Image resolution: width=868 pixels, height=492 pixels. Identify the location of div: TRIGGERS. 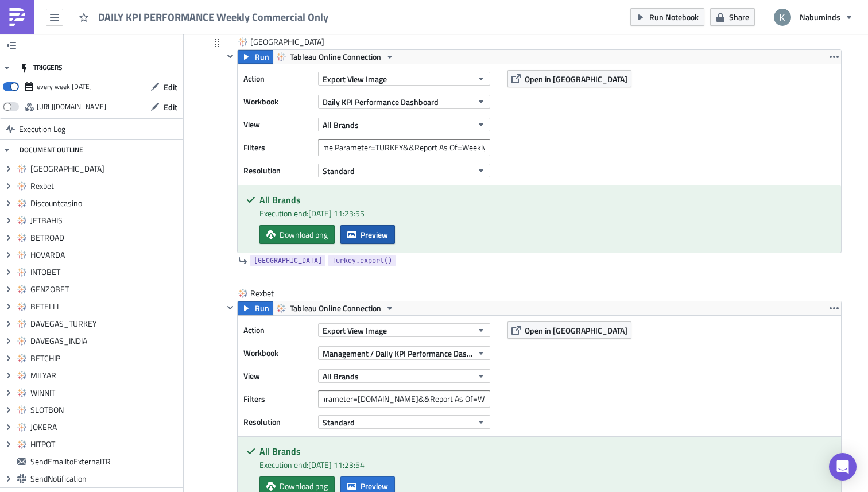
(41, 67).